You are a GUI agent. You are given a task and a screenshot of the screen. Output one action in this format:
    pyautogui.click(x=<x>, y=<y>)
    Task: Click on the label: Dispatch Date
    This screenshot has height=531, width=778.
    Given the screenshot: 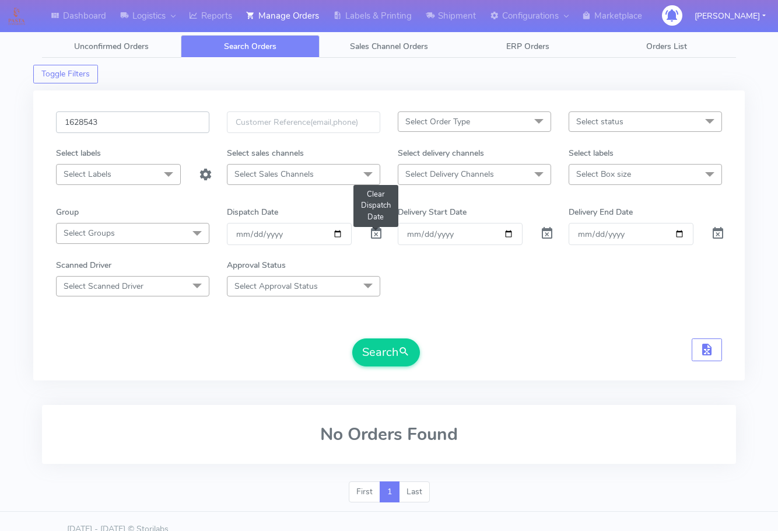 What is the action you would take?
    pyautogui.click(x=252, y=212)
    